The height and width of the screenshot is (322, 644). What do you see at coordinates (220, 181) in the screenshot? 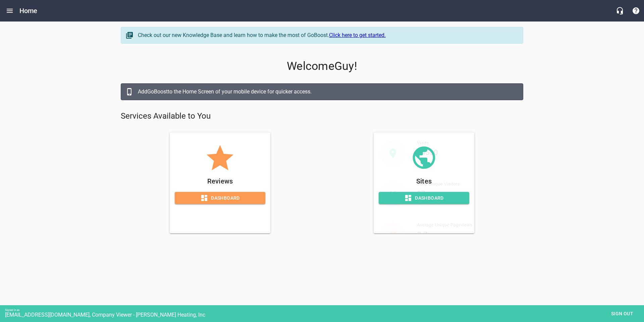
I see `p: Reviews` at bounding box center [220, 181].